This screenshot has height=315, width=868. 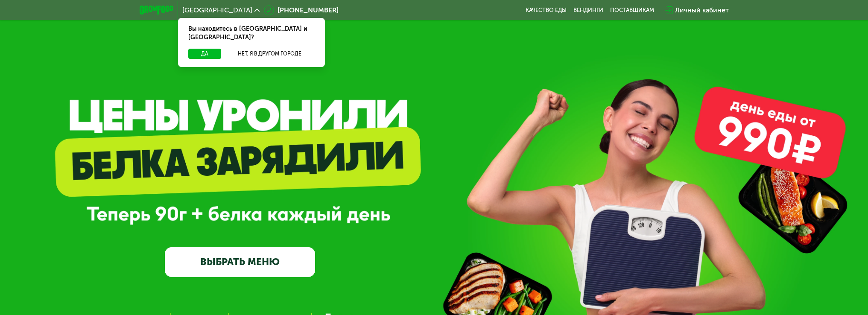 What do you see at coordinates (240, 262) in the screenshot?
I see `a: ВЫБРАТЬ МЕНЮ` at bounding box center [240, 262].